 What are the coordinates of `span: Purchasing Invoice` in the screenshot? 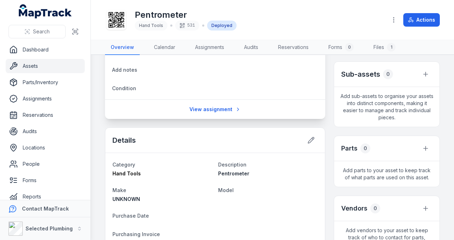 It's located at (136, 234).